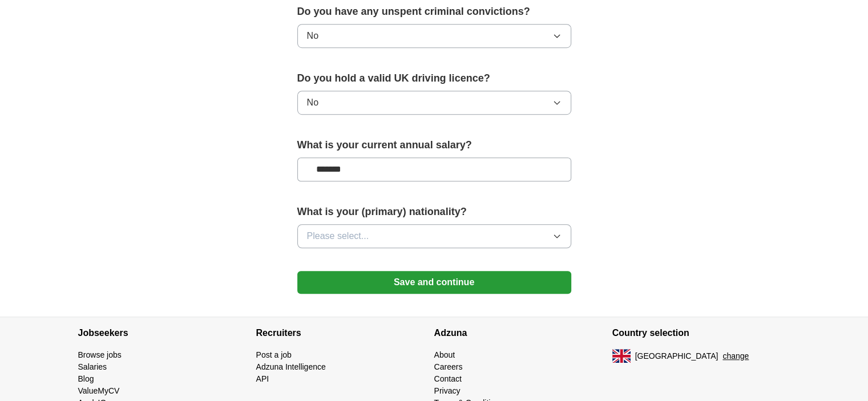 The image size is (868, 401). I want to click on a: Browse jobs, so click(100, 355).